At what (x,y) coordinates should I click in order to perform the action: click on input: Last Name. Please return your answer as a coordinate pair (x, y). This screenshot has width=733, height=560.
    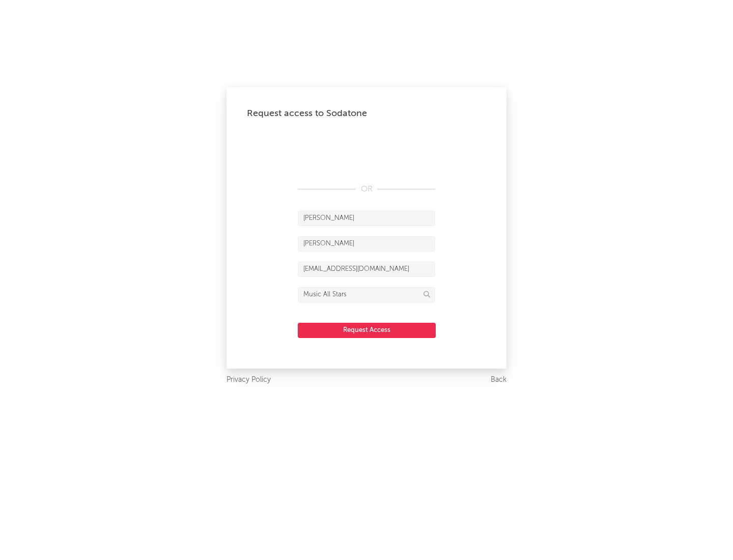
    Looking at the image, I should click on (366, 244).